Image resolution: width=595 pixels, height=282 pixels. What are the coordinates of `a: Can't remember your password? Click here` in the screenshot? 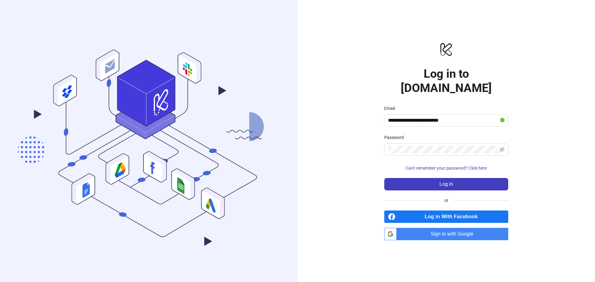 It's located at (446, 168).